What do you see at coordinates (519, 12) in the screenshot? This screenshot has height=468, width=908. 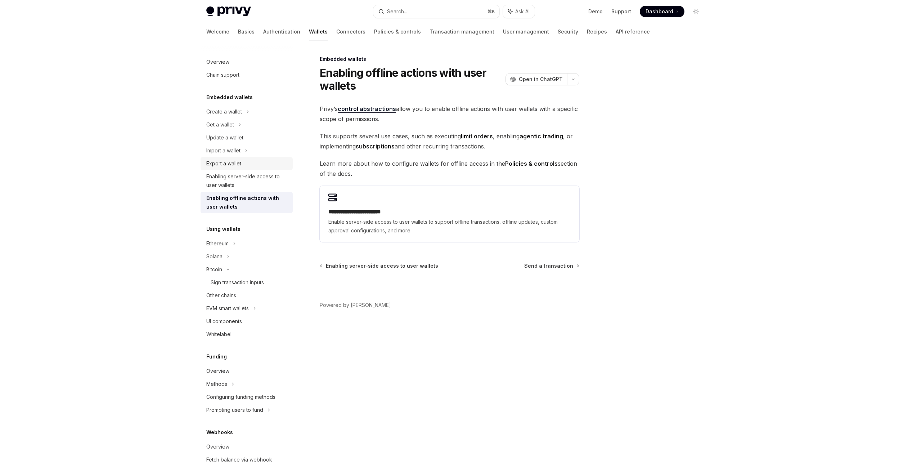 I see `button: Ask AI` at bounding box center [519, 12].